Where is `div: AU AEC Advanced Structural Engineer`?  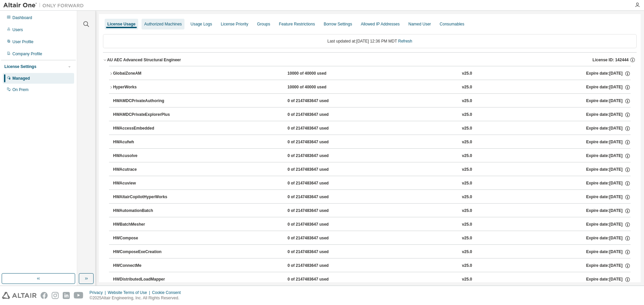 div: AU AEC Advanced Structural Engineer is located at coordinates (144, 60).